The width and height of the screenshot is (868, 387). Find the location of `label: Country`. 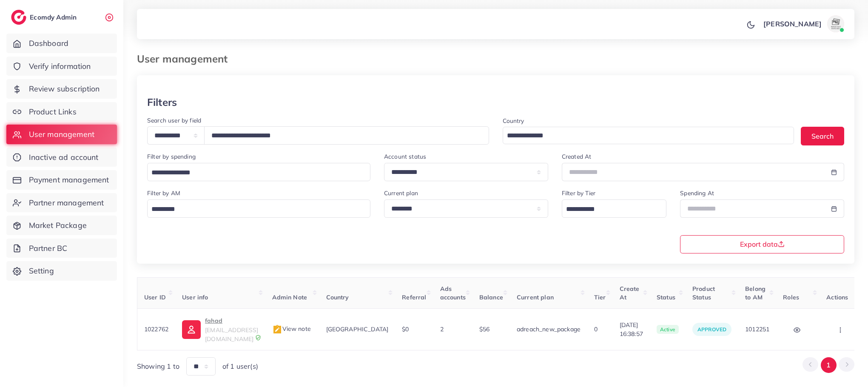

label: Country is located at coordinates (513, 120).